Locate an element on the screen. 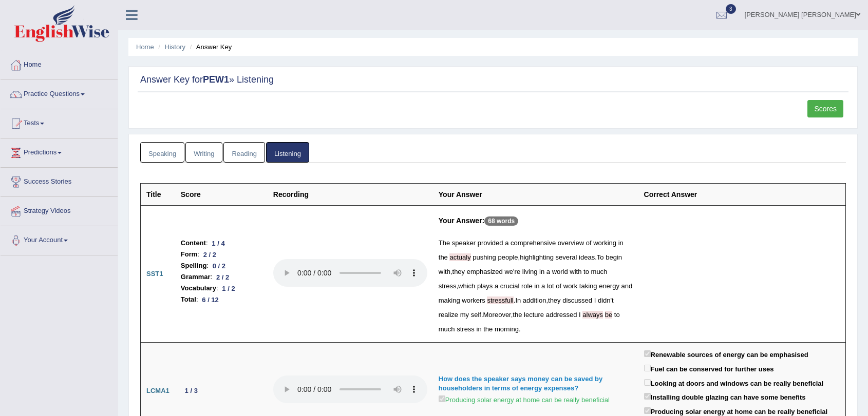  a: Your Account is located at coordinates (59, 239).